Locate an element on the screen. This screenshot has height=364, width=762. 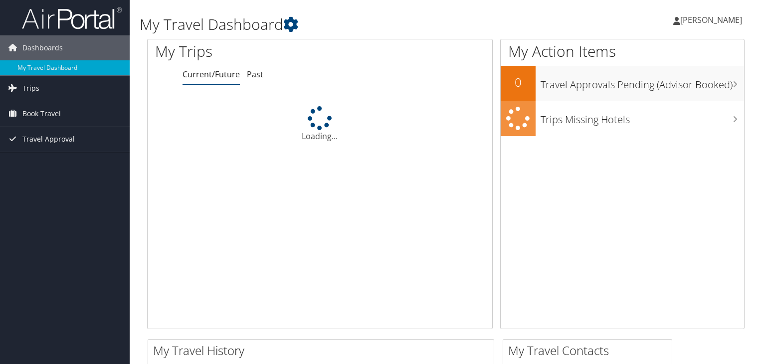
h1: My Action Items is located at coordinates (622, 51).